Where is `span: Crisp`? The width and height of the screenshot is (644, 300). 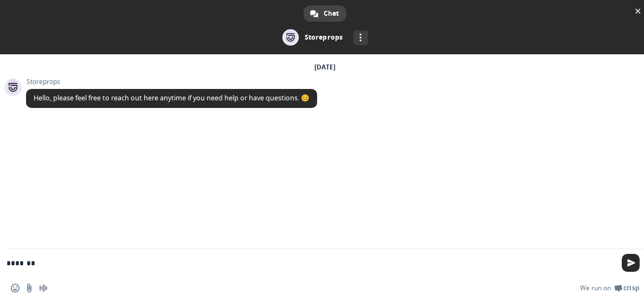 span: Crisp is located at coordinates (631, 288).